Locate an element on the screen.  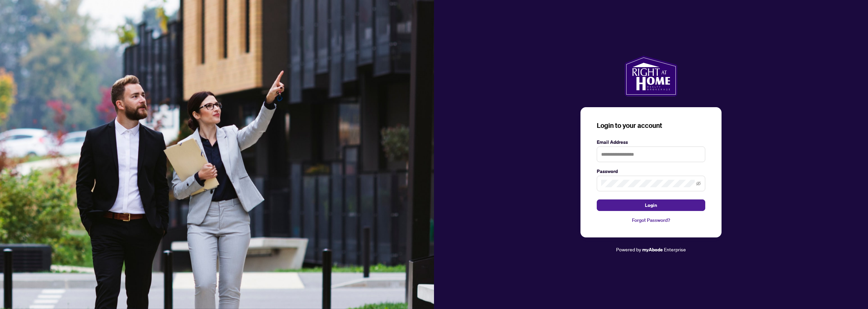
button: Login is located at coordinates (651, 205).